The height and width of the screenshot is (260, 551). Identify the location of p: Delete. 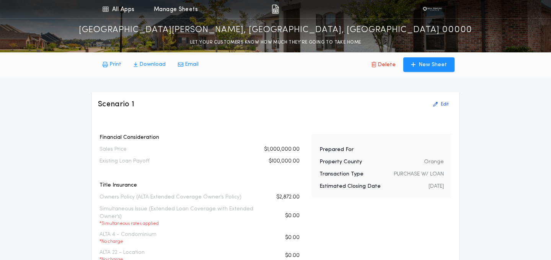
(386, 65).